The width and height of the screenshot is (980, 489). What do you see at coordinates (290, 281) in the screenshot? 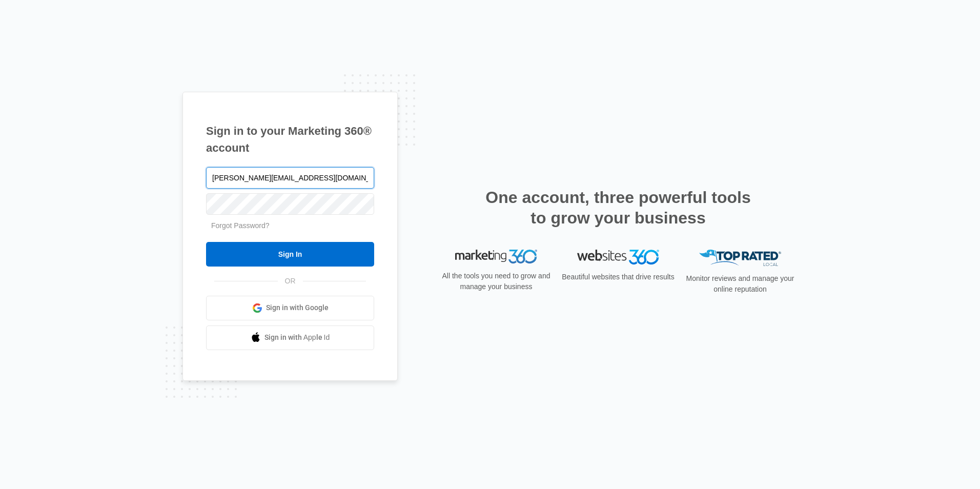
I see `span: OR` at bounding box center [290, 281].